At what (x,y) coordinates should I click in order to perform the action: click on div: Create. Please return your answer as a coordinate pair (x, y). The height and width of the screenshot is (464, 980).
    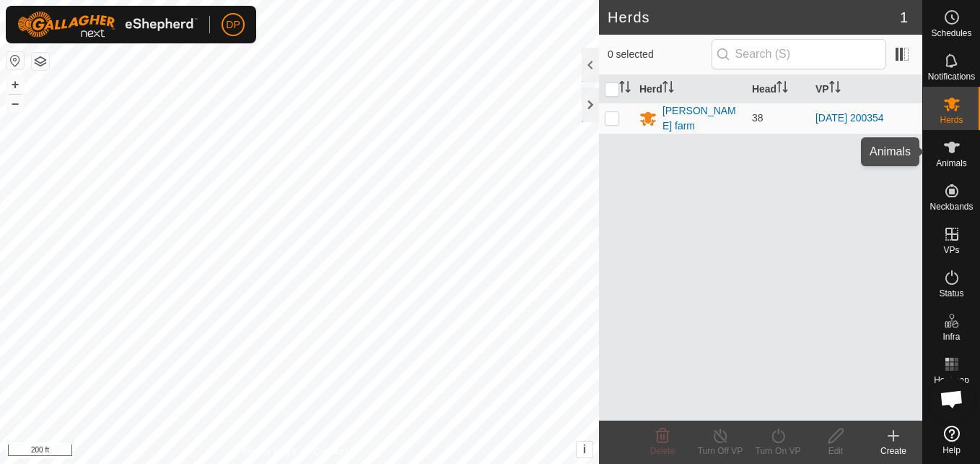
    Looking at the image, I should click on (893, 451).